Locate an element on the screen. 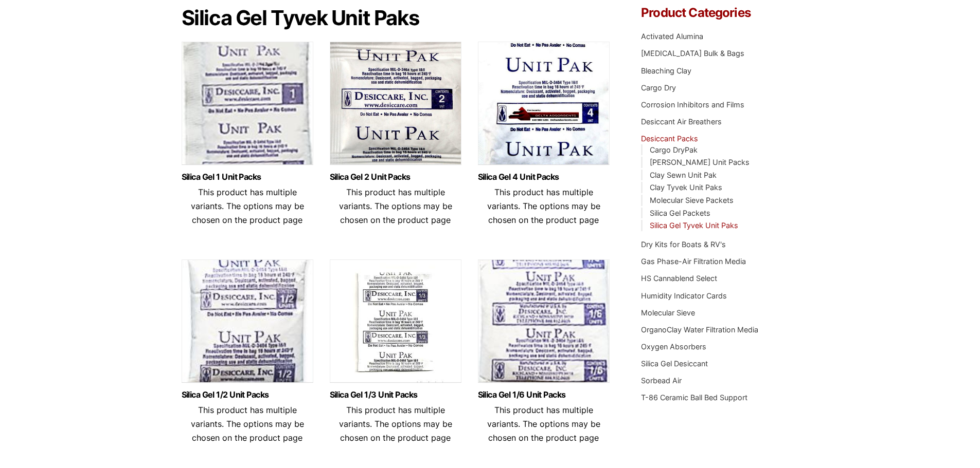 The width and height of the screenshot is (980, 468). a: Desiccant Air Breathers is located at coordinates (681, 122).